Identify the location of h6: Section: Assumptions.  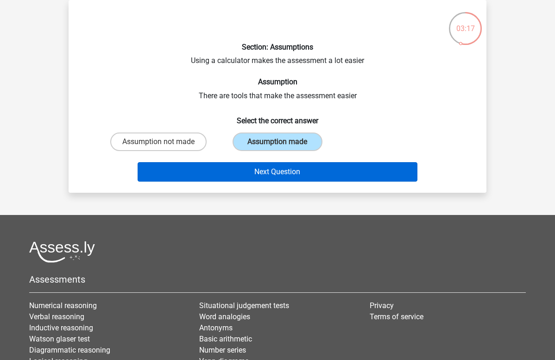
(278, 47).